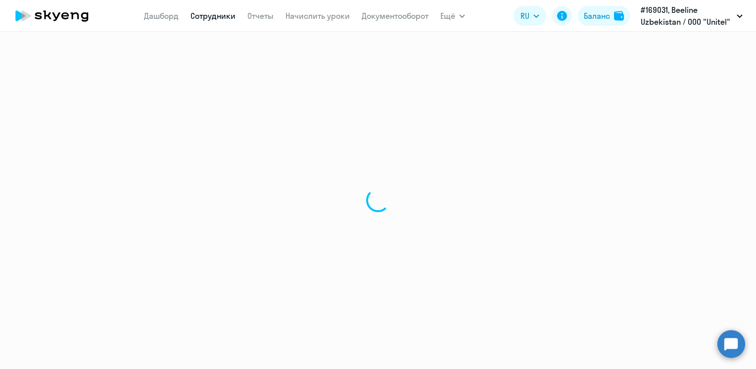  What do you see at coordinates (603, 16) in the screenshot?
I see `a: Балансbalance` at bounding box center [603, 16].